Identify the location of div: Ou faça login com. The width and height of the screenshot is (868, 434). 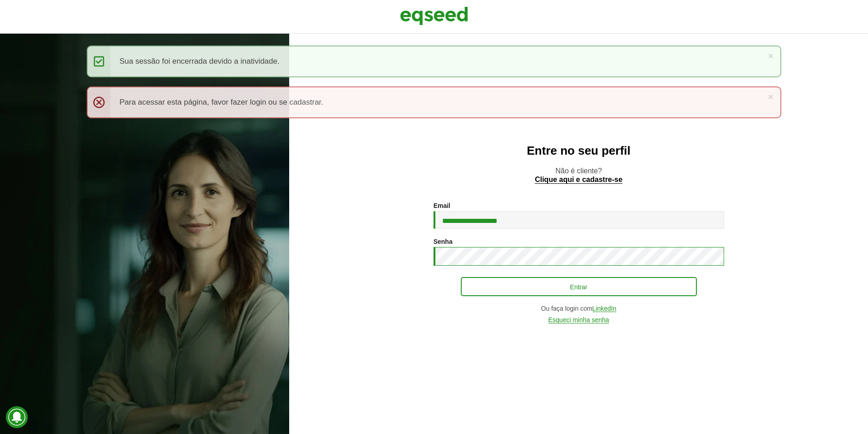
(579, 308).